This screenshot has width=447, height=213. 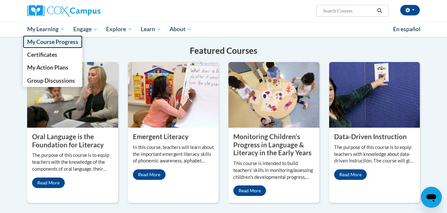 What do you see at coordinates (272, 144) in the screenshot?
I see `property: Monitoring Children’s Progress in Language & Literacy in the Early Years` at bounding box center [272, 144].